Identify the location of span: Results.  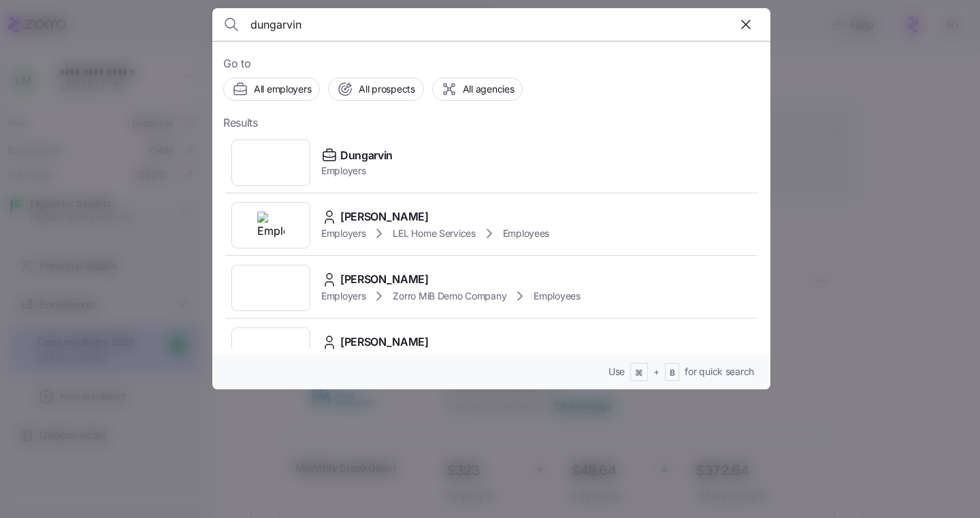
(240, 122).